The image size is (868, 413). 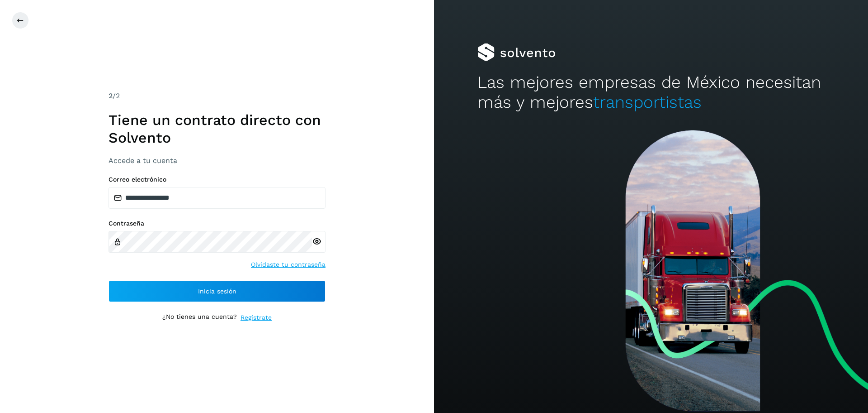 What do you see at coordinates (217, 291) in the screenshot?
I see `button: Inicia sesión` at bounding box center [217, 291].